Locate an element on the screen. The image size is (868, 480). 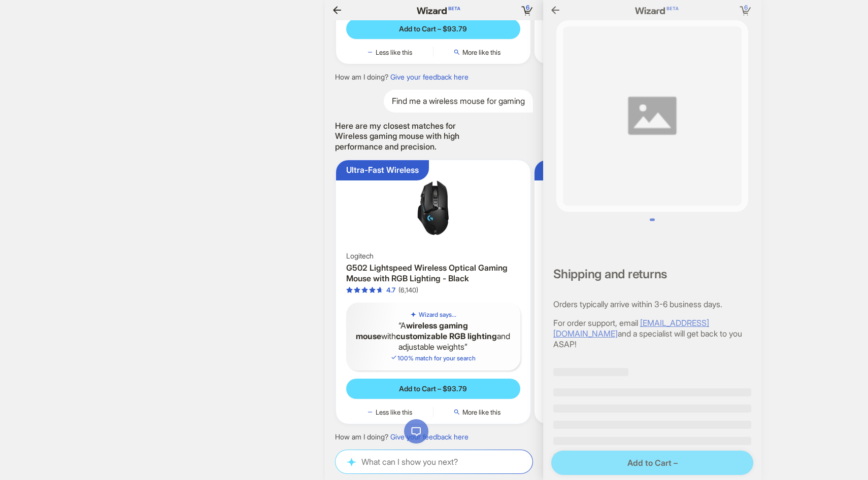
p: Orders typically arrive within 3-6 business days. is located at coordinates (652, 304).